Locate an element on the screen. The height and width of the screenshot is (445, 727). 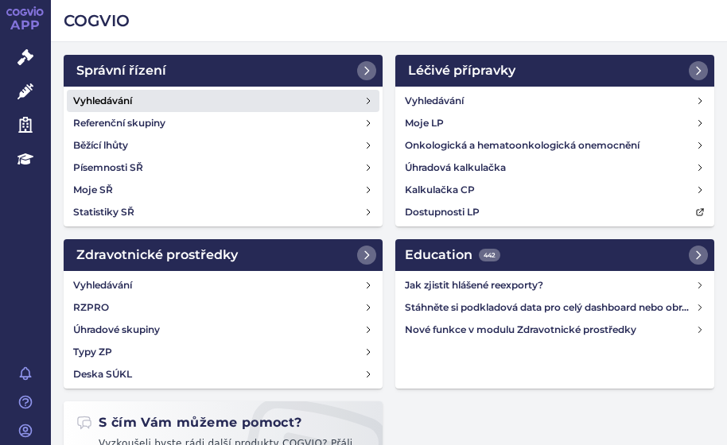
span: 442 is located at coordinates (489, 255).